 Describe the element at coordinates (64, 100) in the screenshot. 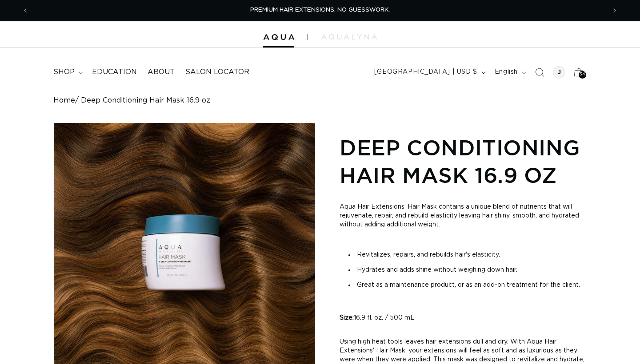

I see `a: Home` at that location.